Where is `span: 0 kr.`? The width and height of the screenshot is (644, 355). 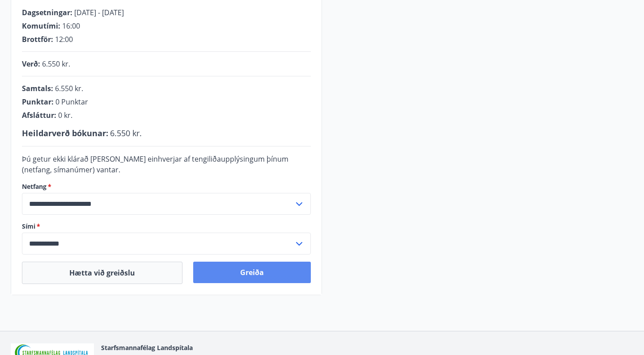
span: 0 kr. is located at coordinates (65, 115).